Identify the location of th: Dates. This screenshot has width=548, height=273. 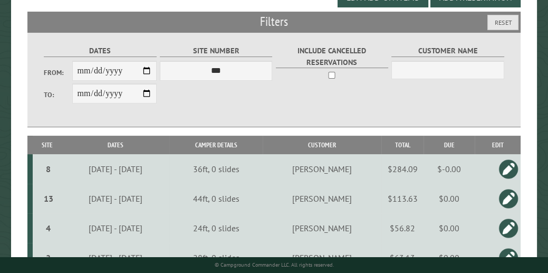
(115, 144).